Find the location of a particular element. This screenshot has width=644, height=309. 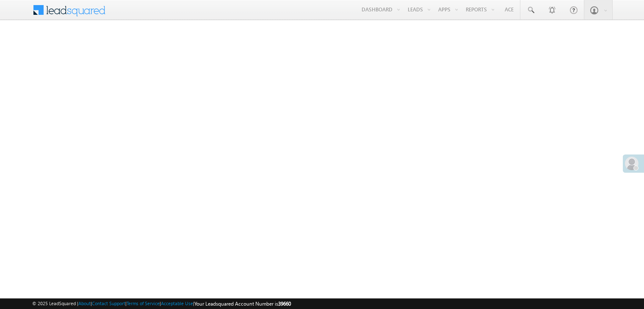

span: Your Leadsquared Account Number is is located at coordinates (242, 303).